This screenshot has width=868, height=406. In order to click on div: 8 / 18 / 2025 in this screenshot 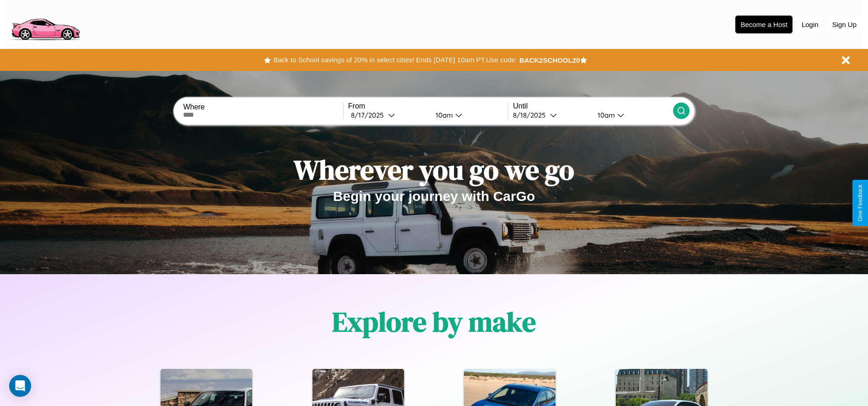, I will do `click(531, 115)`.